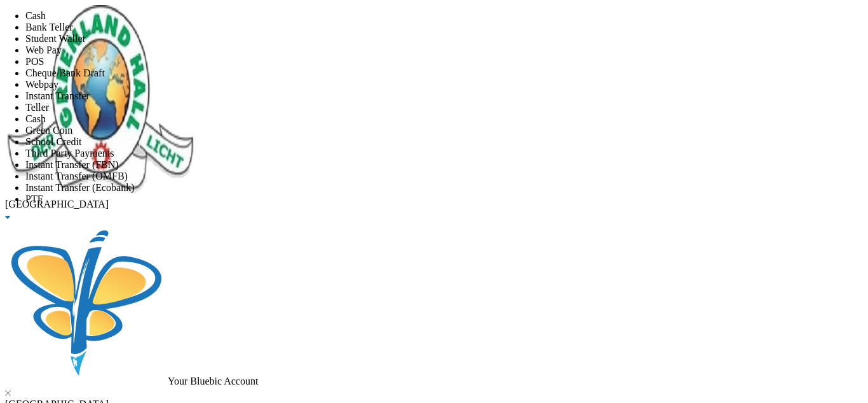  What do you see at coordinates (65, 72) in the screenshot?
I see `span: Cheque/Bank Draft` at bounding box center [65, 72].